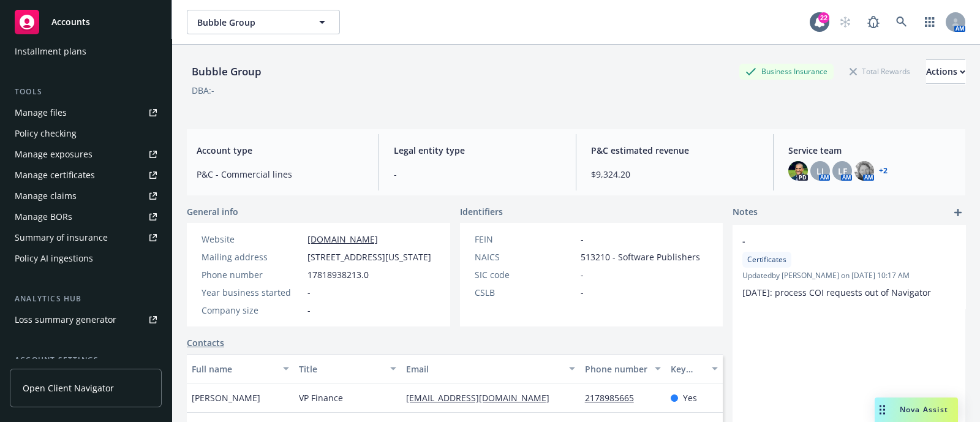 The image size is (980, 422). I want to click on div: Key contact, so click(687, 368).